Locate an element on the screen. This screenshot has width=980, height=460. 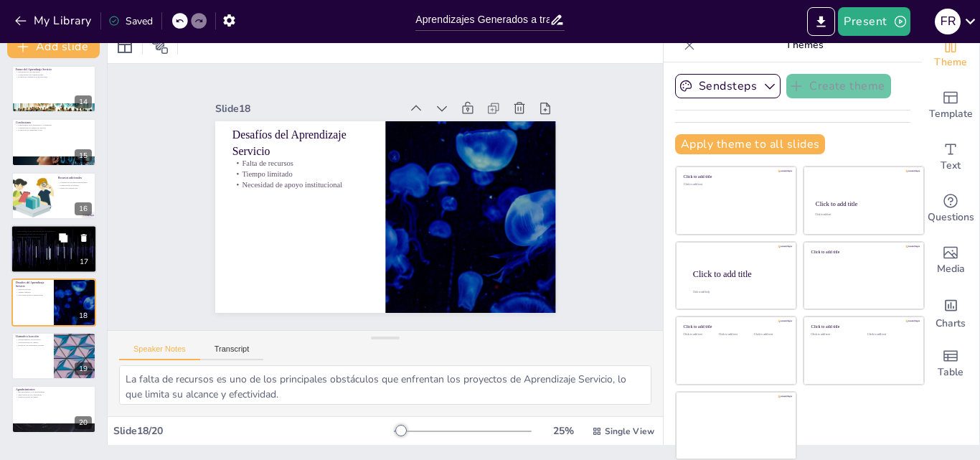
p: Consulta de literatura especializada is located at coordinates (75, 182).